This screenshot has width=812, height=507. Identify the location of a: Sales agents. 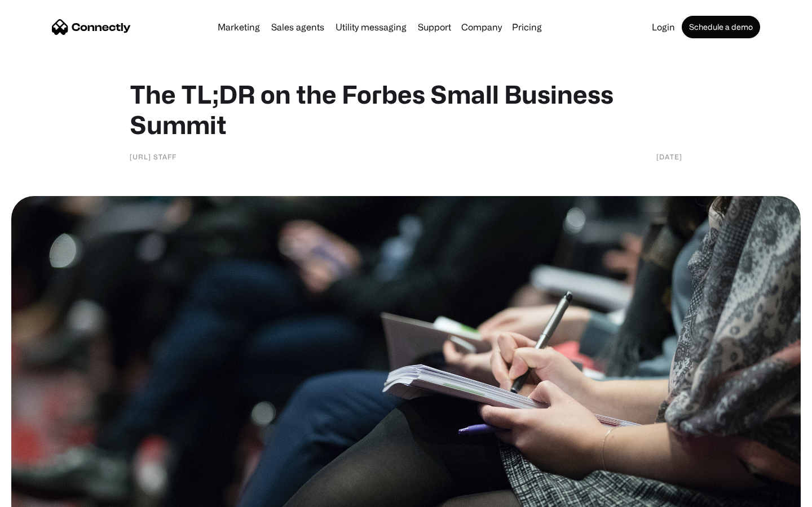
(297, 27).